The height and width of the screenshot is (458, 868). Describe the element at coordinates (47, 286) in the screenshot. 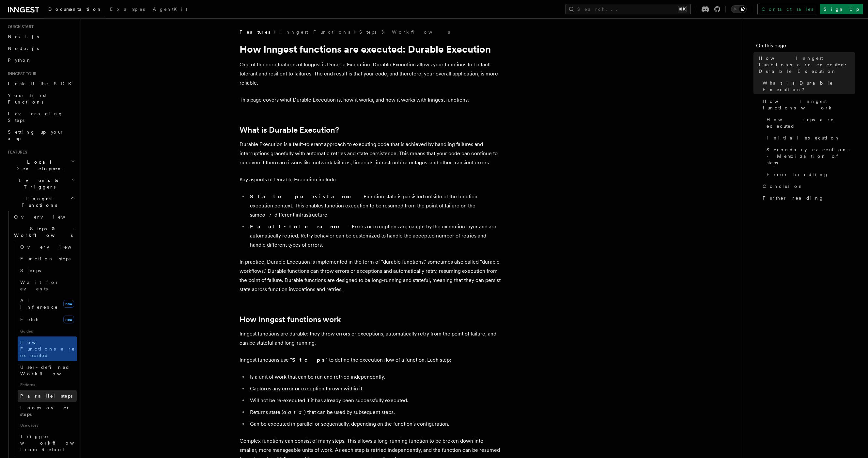

I see `a: Wait for events` at that location.